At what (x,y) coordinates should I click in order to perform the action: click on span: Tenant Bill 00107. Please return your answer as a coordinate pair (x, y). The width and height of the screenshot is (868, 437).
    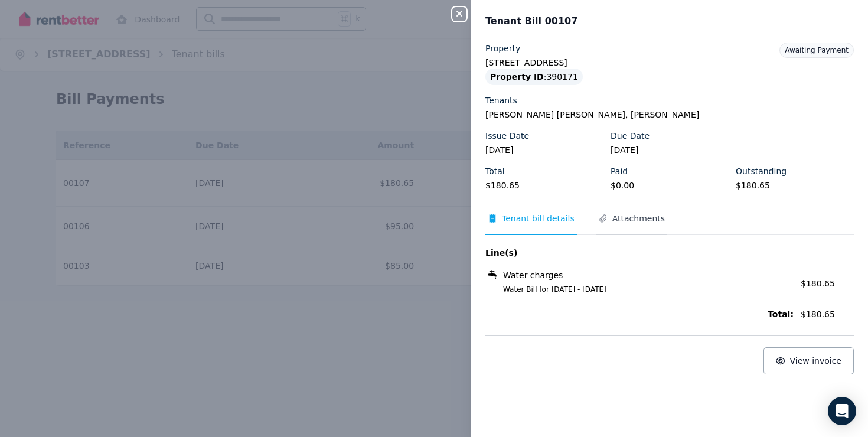
    Looking at the image, I should click on (532, 21).